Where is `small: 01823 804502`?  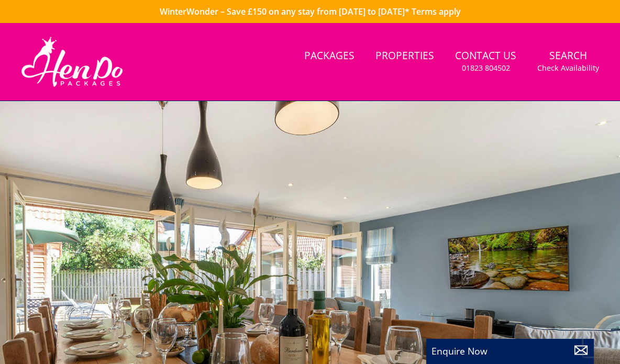 small: 01823 804502 is located at coordinates (486, 68).